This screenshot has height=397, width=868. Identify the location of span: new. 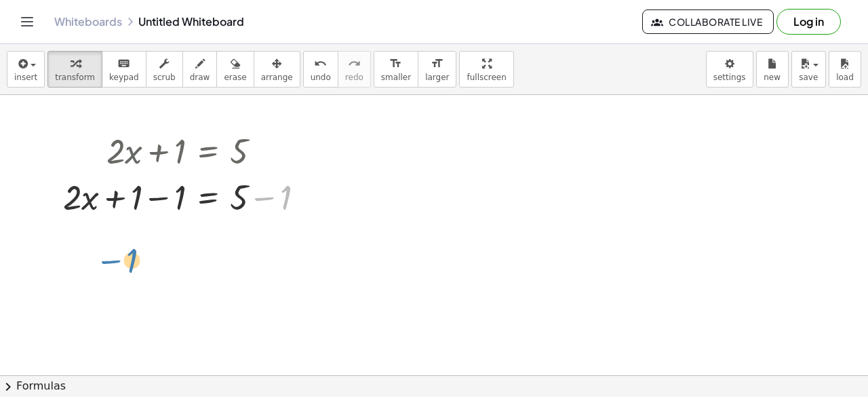
(772, 77).